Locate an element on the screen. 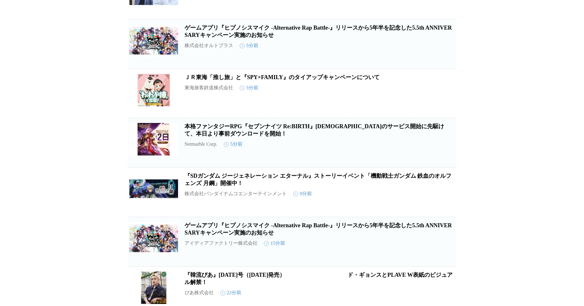  p: 株式会社オルトプラス is located at coordinates (209, 45).